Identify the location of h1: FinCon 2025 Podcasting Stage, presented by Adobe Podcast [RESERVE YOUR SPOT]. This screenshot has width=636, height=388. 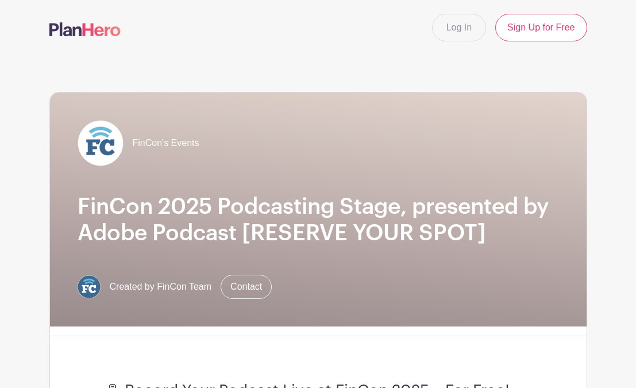
(319, 220).